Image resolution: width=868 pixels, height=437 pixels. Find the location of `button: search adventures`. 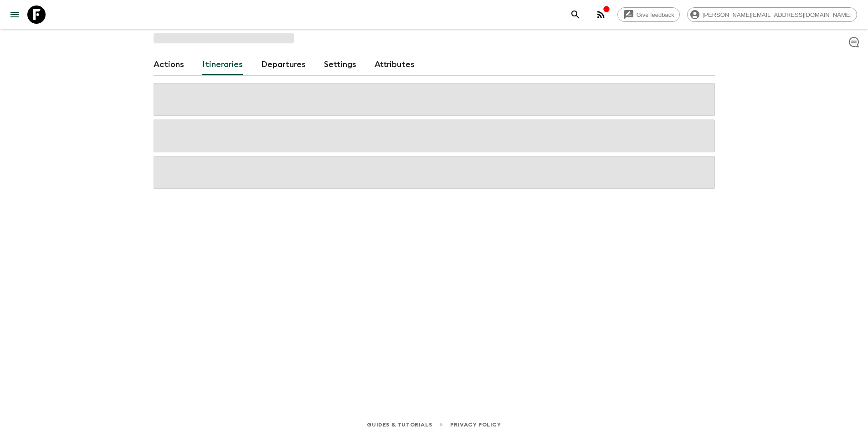

button: search adventures is located at coordinates (576, 14).